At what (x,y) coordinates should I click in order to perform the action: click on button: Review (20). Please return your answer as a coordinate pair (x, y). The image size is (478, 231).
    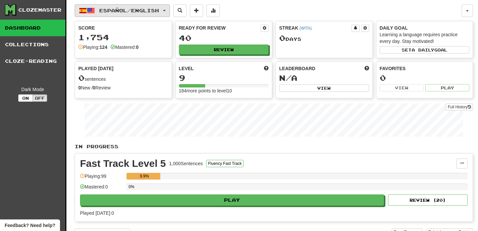
    Looking at the image, I should click on (428, 200).